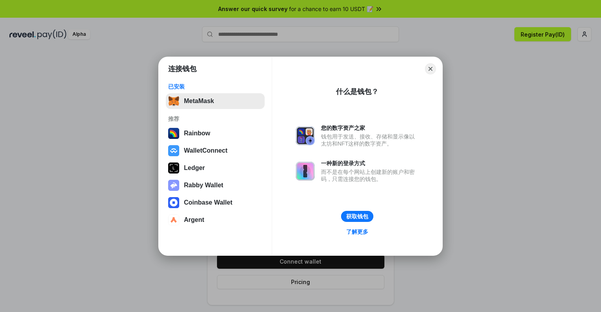 The width and height of the screenshot is (601, 312). What do you see at coordinates (357, 232) in the screenshot?
I see `div: 了解更多` at bounding box center [357, 232].